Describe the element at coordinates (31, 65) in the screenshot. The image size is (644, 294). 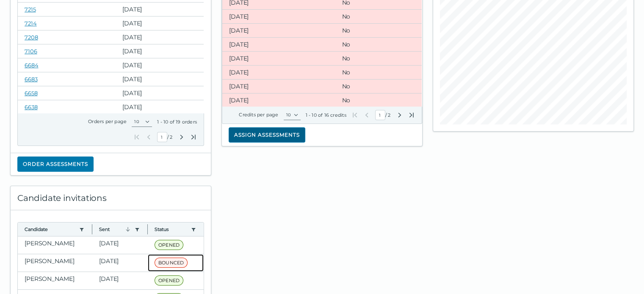
I see `a: 6684` at that location.